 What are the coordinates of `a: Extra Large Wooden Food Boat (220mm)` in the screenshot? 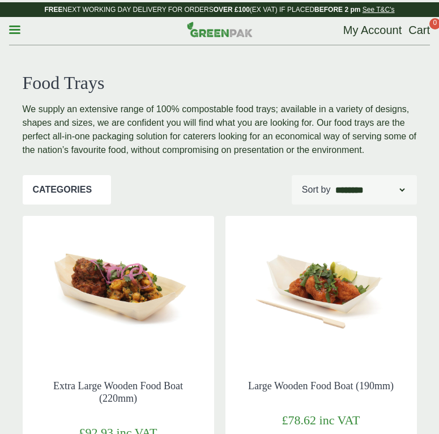 It's located at (118, 392).